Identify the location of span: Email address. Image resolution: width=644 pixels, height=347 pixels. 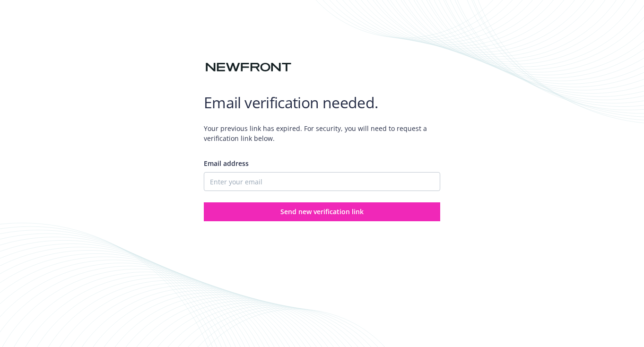
(226, 163).